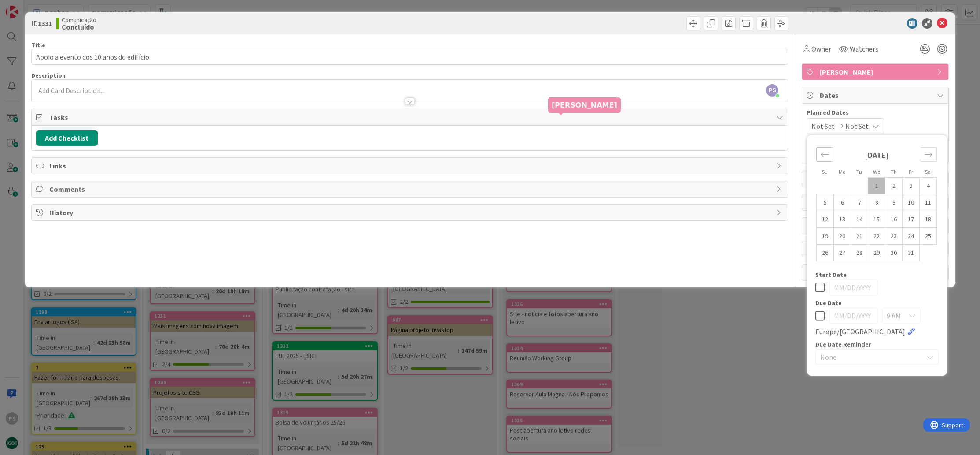 The width and height of the screenshot is (980, 455). What do you see at coordinates (911, 236) in the screenshot?
I see `td: Choose Friday, 10/24/2025 12:00 PM as your check-in date. It’s available.` at bounding box center [911, 236].